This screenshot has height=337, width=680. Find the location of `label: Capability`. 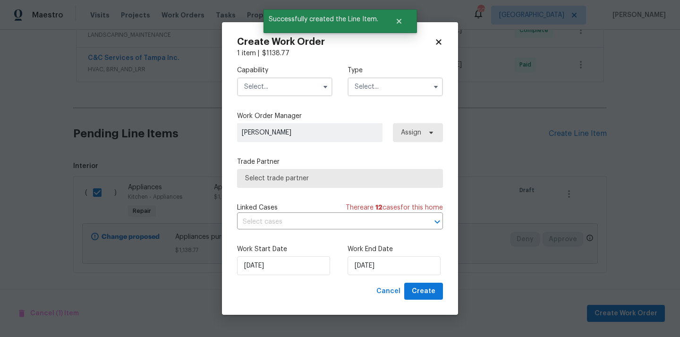

label: Capability is located at coordinates (285, 70).